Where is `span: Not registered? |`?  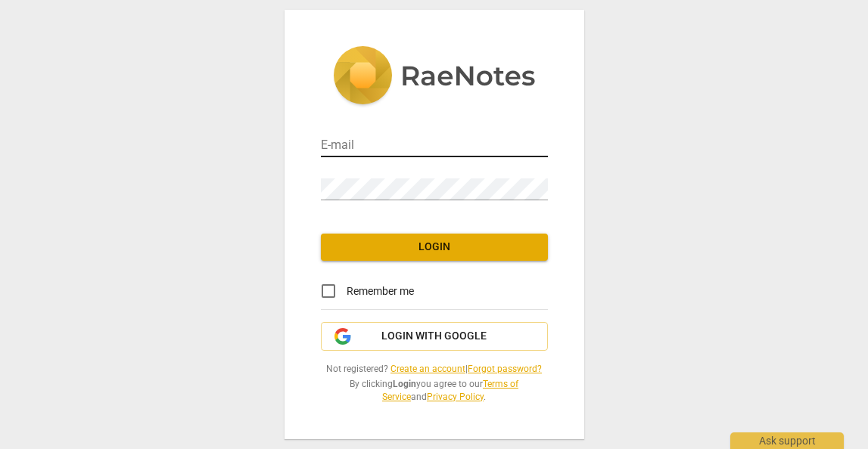
span: Not registered? | is located at coordinates (434, 369).